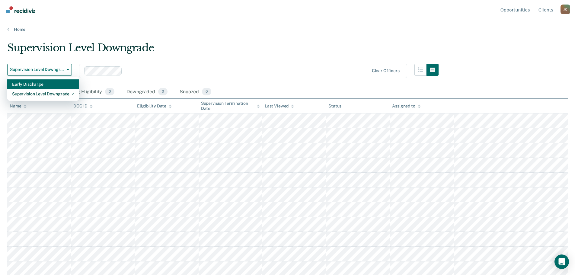 The width and height of the screenshot is (575, 275). Describe the element at coordinates (565, 9) in the screenshot. I see `div: J C` at that location.